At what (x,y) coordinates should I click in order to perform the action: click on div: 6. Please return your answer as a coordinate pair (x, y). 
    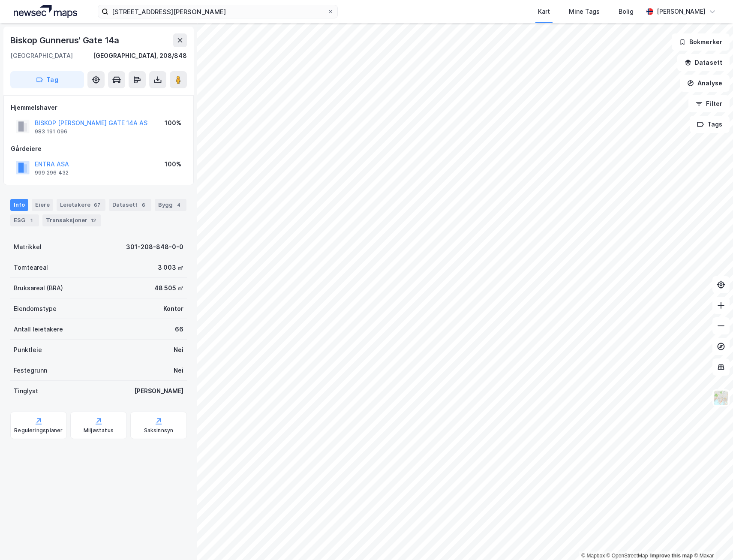
    Looking at the image, I should click on (144, 205).